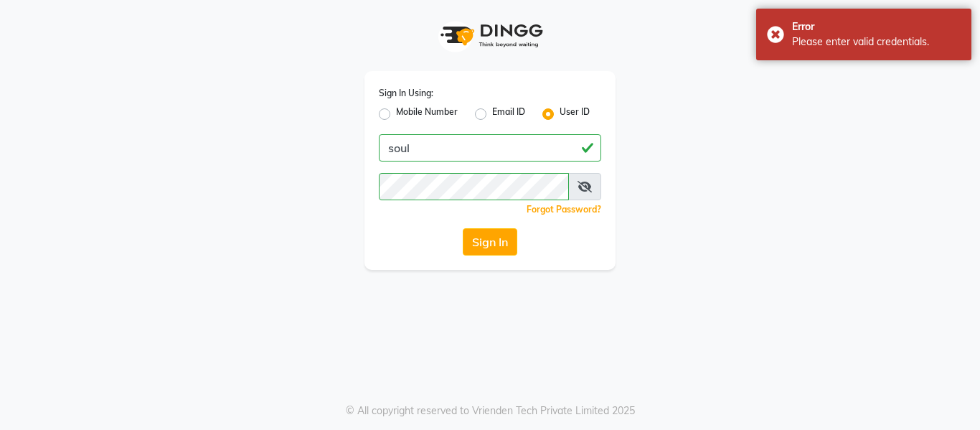  What do you see at coordinates (564, 209) in the screenshot?
I see `a: Forgot Password?` at bounding box center [564, 209].